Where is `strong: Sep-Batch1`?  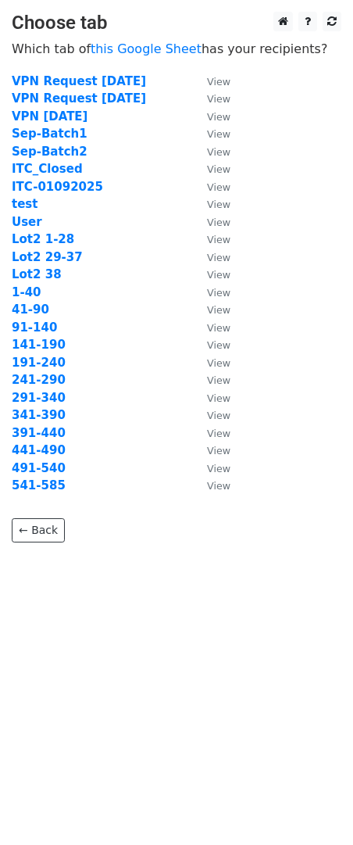
strong: Sep-Batch1 is located at coordinates (49, 134).